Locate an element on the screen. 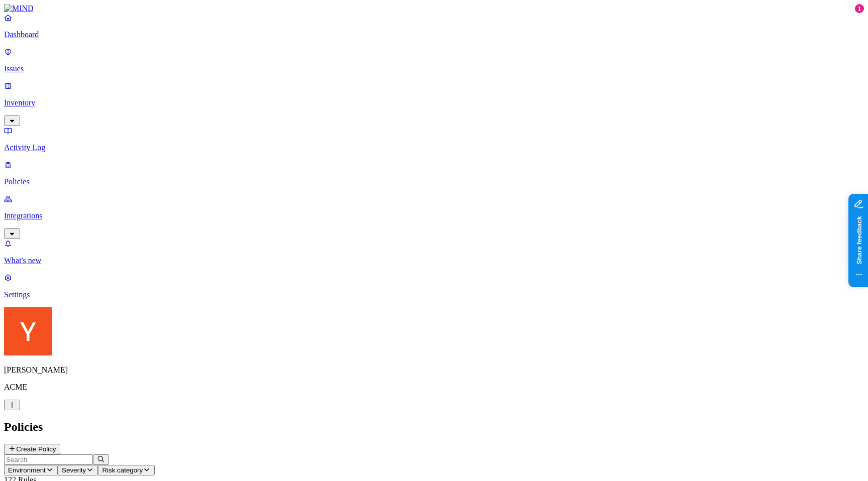 The height and width of the screenshot is (481, 868). p: Integrations is located at coordinates (434, 216).